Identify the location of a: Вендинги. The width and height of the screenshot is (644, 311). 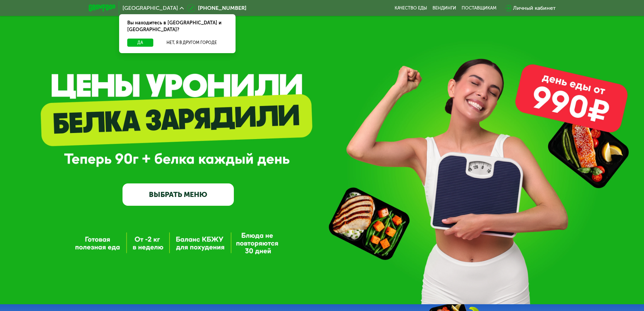
(444, 8).